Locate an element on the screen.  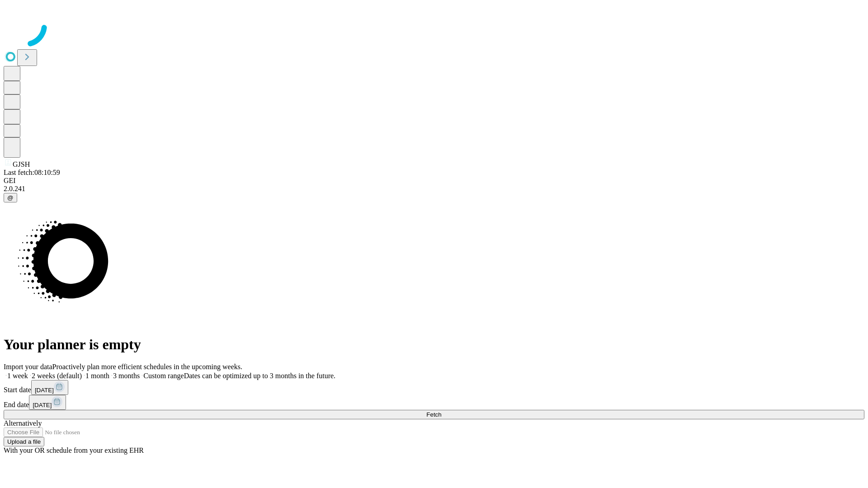
span: Custom range is located at coordinates (163, 376).